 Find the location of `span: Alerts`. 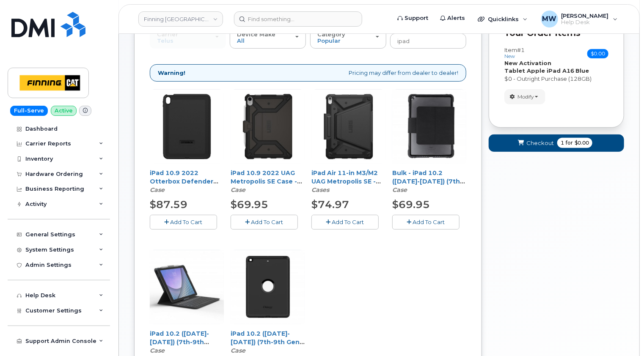

span: Alerts is located at coordinates (456, 18).